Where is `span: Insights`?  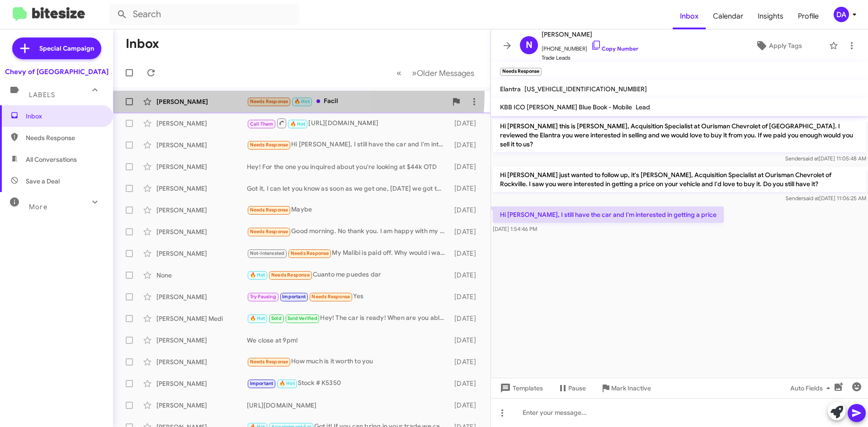
span: Insights is located at coordinates (771, 16).